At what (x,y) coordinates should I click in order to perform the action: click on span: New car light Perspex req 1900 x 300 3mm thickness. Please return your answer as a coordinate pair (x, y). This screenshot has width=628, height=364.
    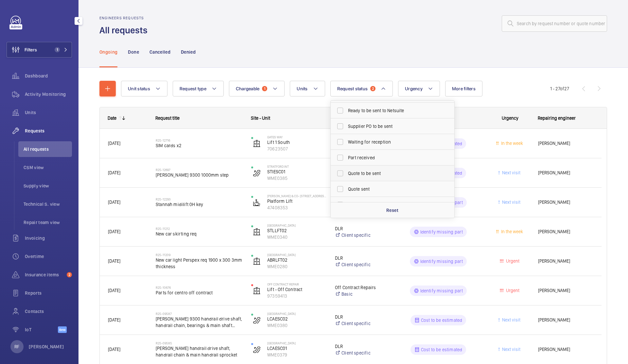
    Looking at the image, I should click on (199, 263).